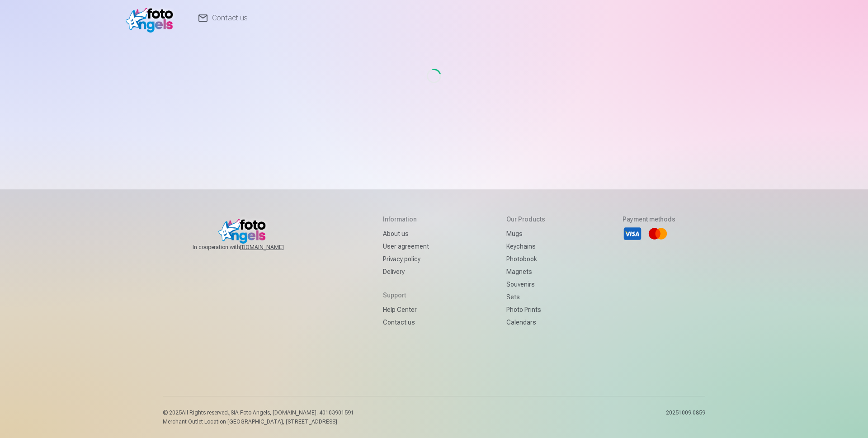 The image size is (868, 438). Describe the element at coordinates (526, 285) in the screenshot. I see `a: Souvenirs` at that location.